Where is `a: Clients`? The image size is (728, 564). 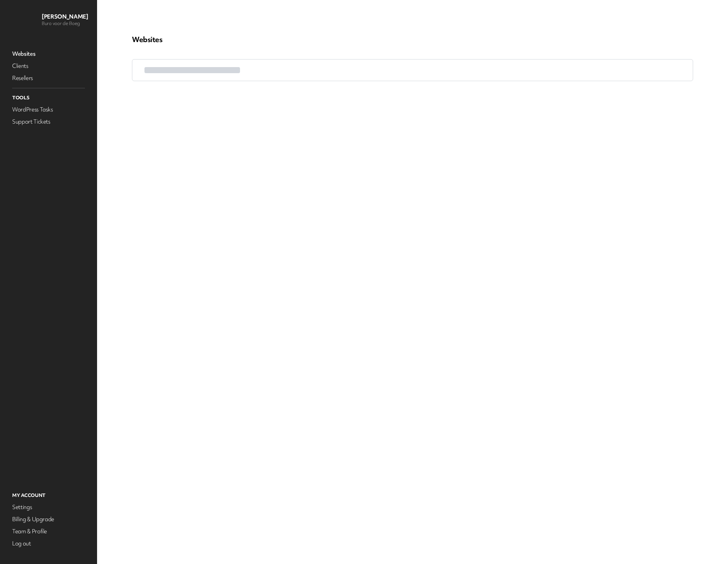 a: Clients is located at coordinates (49, 66).